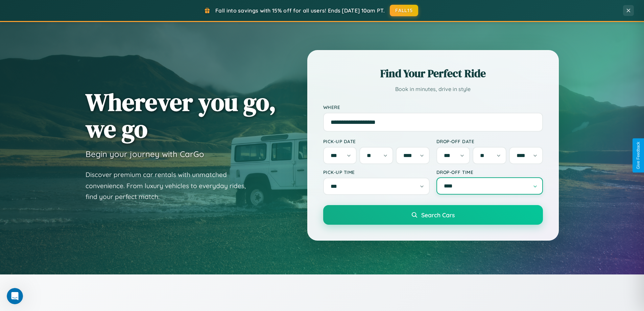  Describe the element at coordinates (489, 172) in the screenshot. I see `label: Drop-off Time` at that location.